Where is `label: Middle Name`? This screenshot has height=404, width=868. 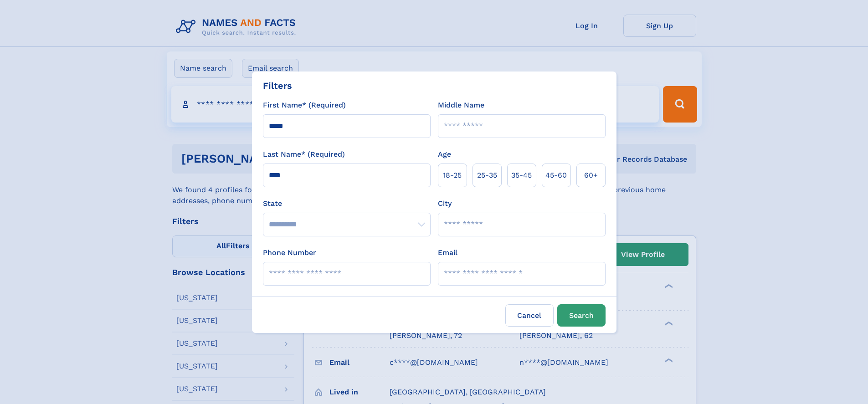
label: Middle Name is located at coordinates (461, 105).